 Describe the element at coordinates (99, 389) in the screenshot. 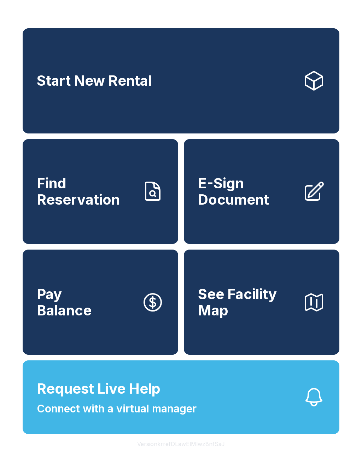

I see `span: Request Live Help` at that location.